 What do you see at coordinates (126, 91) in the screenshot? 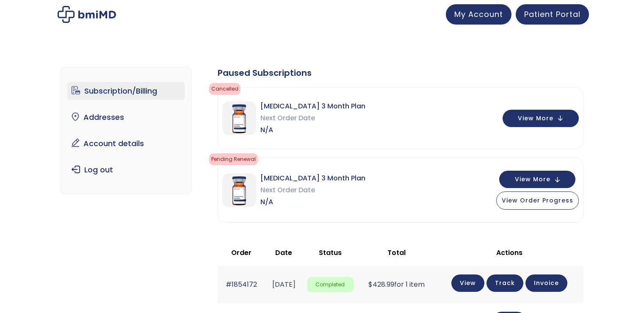
I see `a: Subscription/Billing` at bounding box center [126, 91].